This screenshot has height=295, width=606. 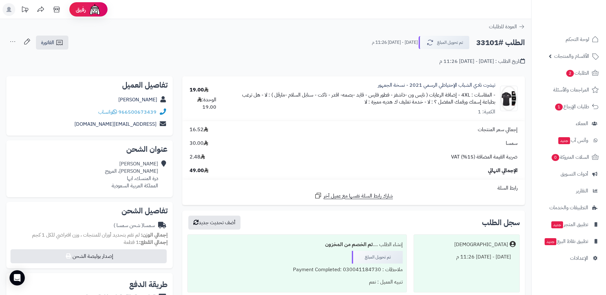 What do you see at coordinates (571, 107) in the screenshot?
I see `span: طلبات الإرجاع` at bounding box center [571, 107].